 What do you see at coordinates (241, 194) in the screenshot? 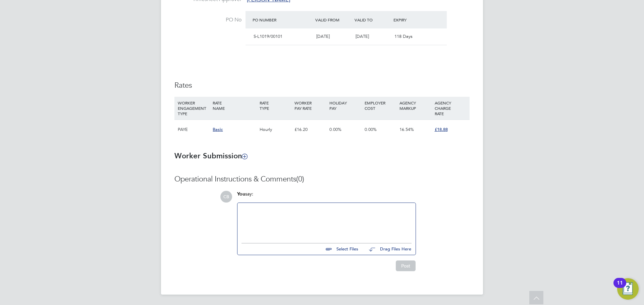
I see `span: You` at bounding box center [241, 194].